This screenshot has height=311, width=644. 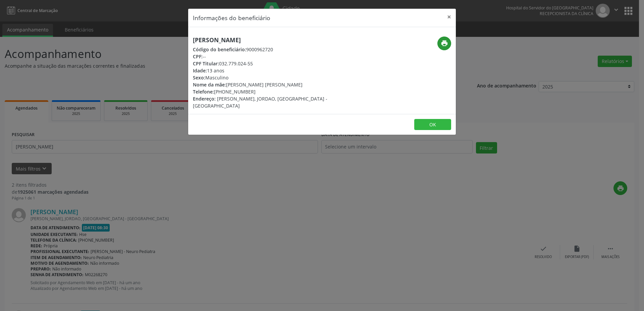 I want to click on button: OK, so click(x=433, y=125).